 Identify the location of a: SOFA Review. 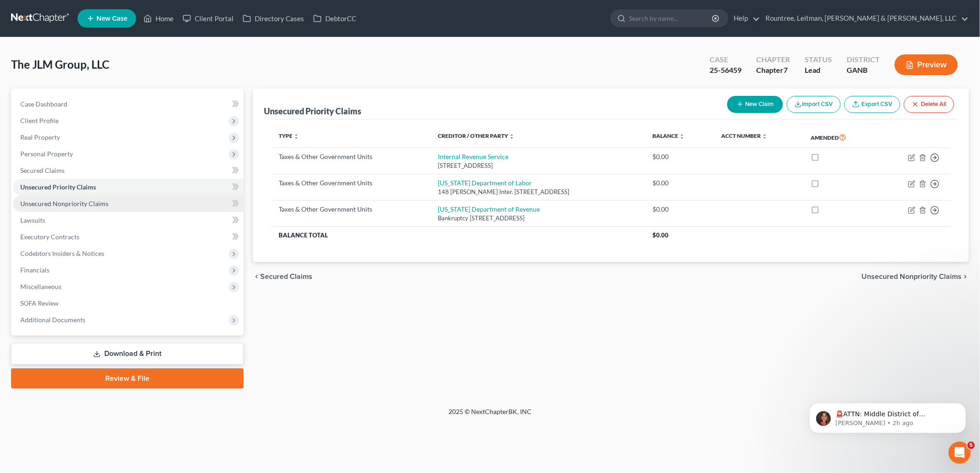
(129, 303).